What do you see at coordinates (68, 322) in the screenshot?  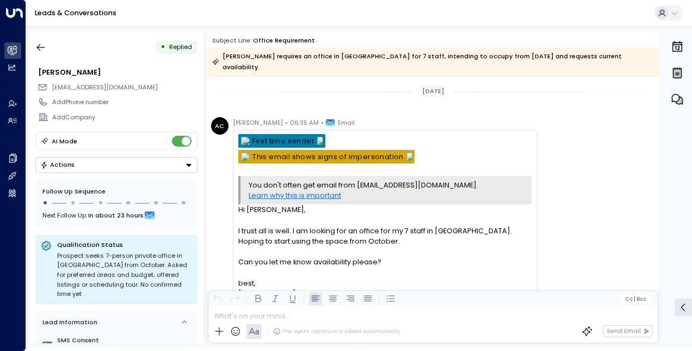 I see `div: Lead Information` at bounding box center [68, 322].